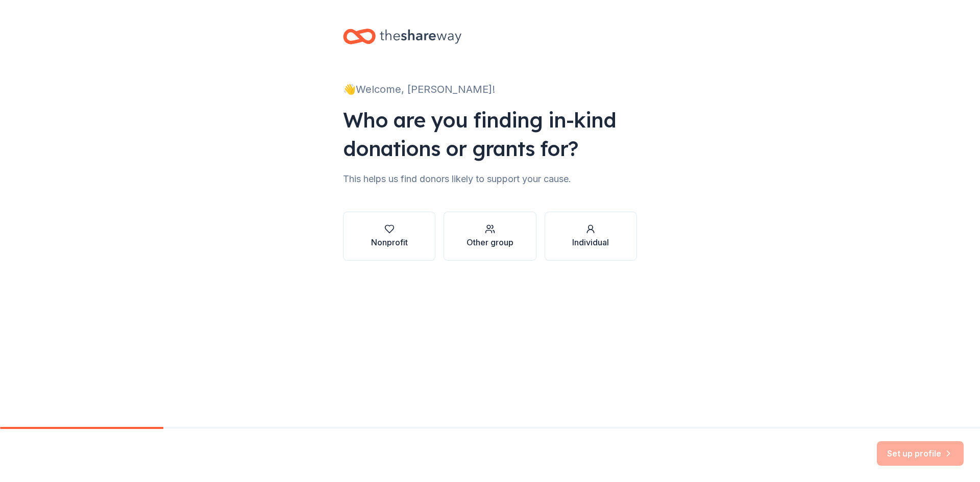 The width and height of the screenshot is (980, 482). I want to click on button: Nonprofit, so click(389, 237).